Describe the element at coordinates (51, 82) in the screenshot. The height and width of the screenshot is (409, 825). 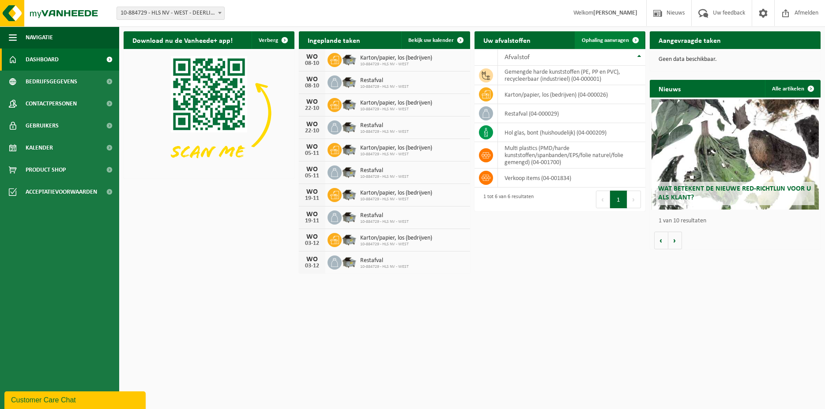
I see `span: Bedrijfsgegevens` at that location.